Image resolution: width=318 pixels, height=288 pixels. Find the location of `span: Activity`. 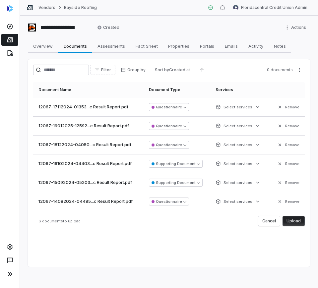

span: Activity is located at coordinates (255, 46).